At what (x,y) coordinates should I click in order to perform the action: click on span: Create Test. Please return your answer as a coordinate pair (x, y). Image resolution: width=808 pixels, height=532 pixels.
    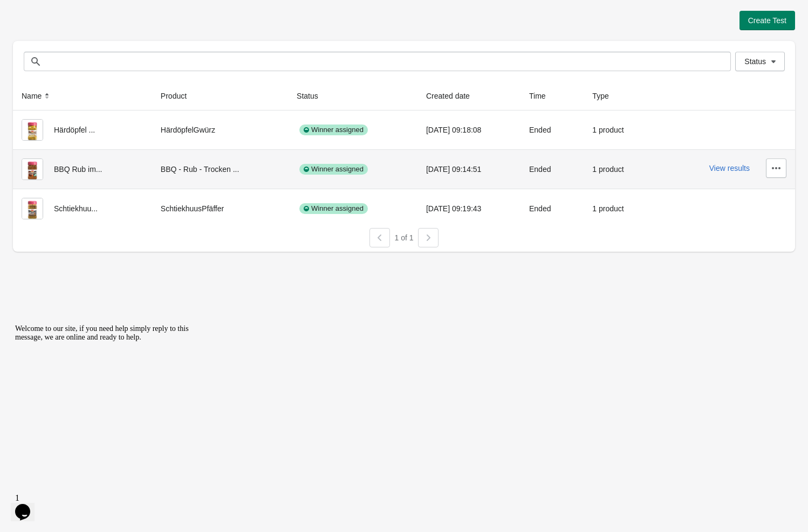
    Looking at the image, I should click on (767, 21).